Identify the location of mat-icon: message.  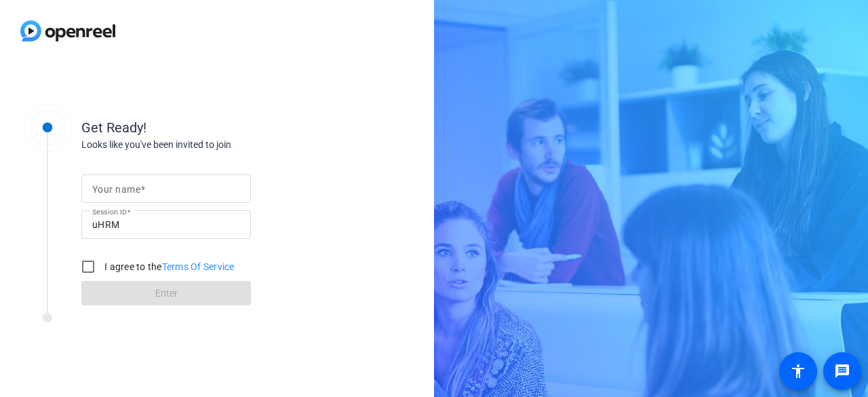
(843, 371).